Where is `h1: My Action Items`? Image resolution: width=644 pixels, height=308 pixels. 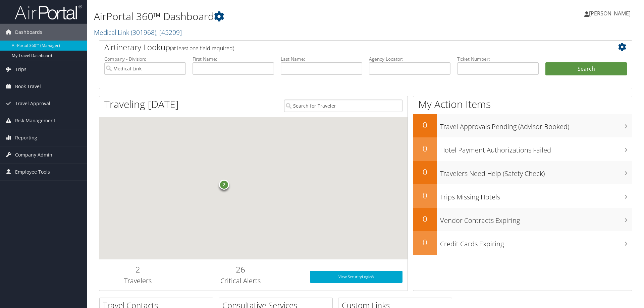 h1: My Action Items is located at coordinates (523, 104).